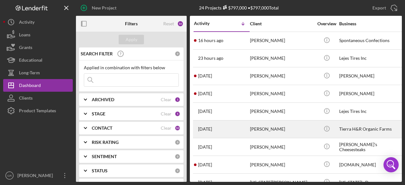  I want to click on div: Product Templates, so click(37, 111).